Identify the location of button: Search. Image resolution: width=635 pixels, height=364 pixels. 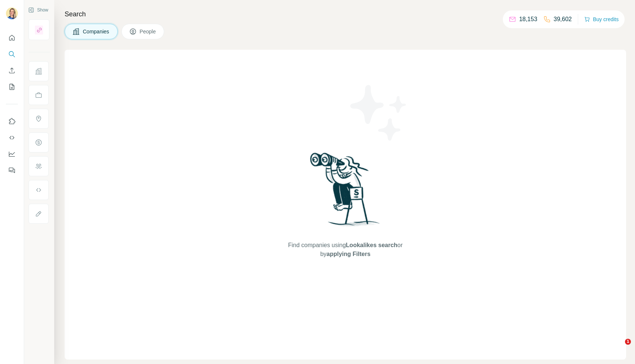
(12, 54).